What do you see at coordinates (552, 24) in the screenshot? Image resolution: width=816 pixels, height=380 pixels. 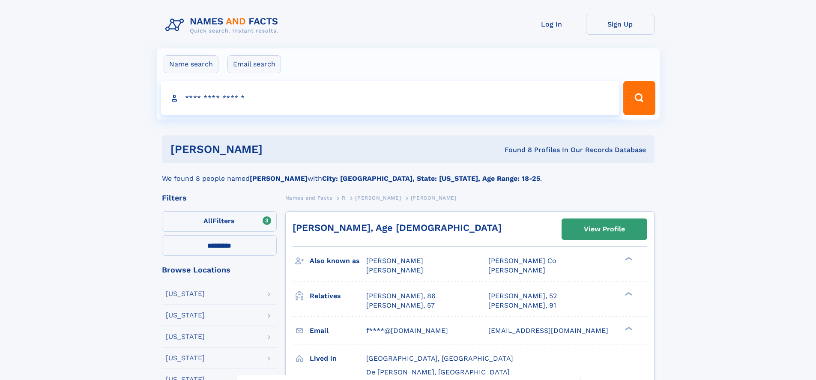 I see `a: Log In` at bounding box center [552, 24].